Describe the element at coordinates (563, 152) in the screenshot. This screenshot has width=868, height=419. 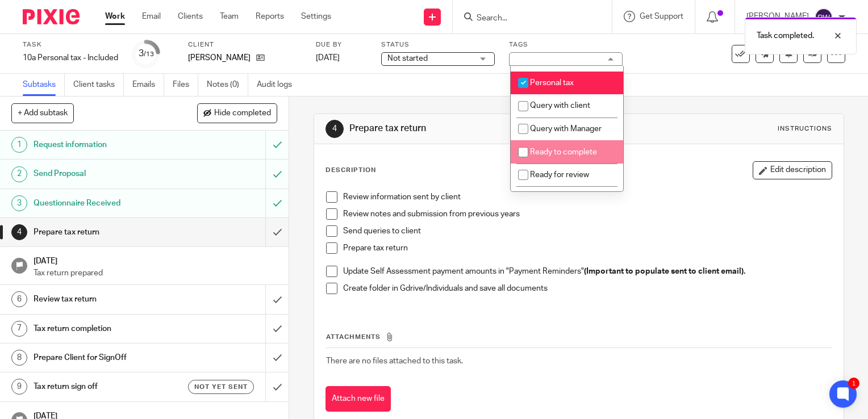
I see `span: Ready to complete` at that location.